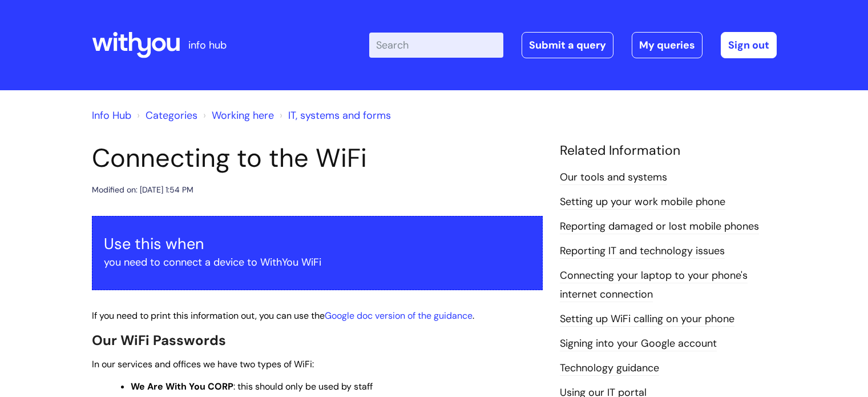 The image size is (868, 397). I want to click on a: Technology guidance, so click(610, 369).